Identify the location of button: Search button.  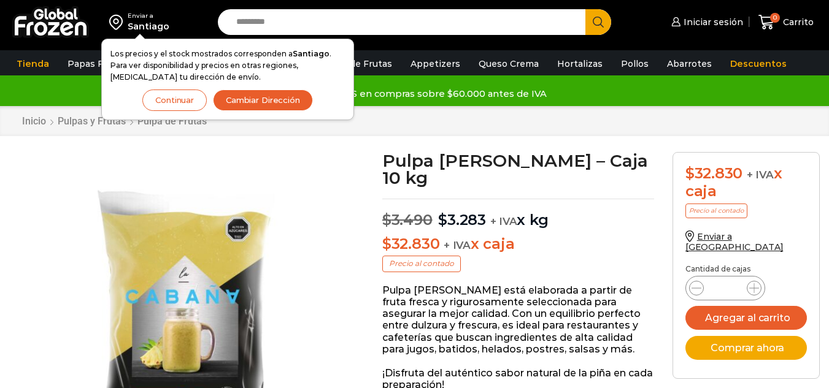
(598, 22).